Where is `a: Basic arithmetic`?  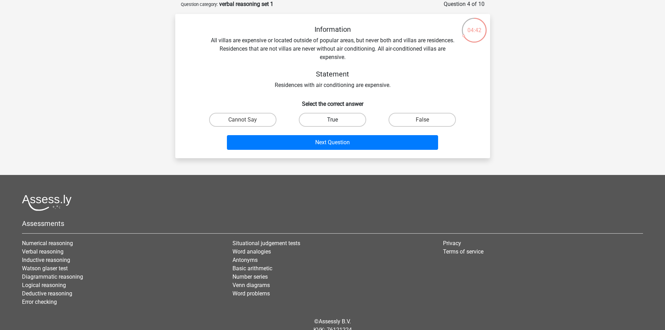 a: Basic arithmetic is located at coordinates (252, 268).